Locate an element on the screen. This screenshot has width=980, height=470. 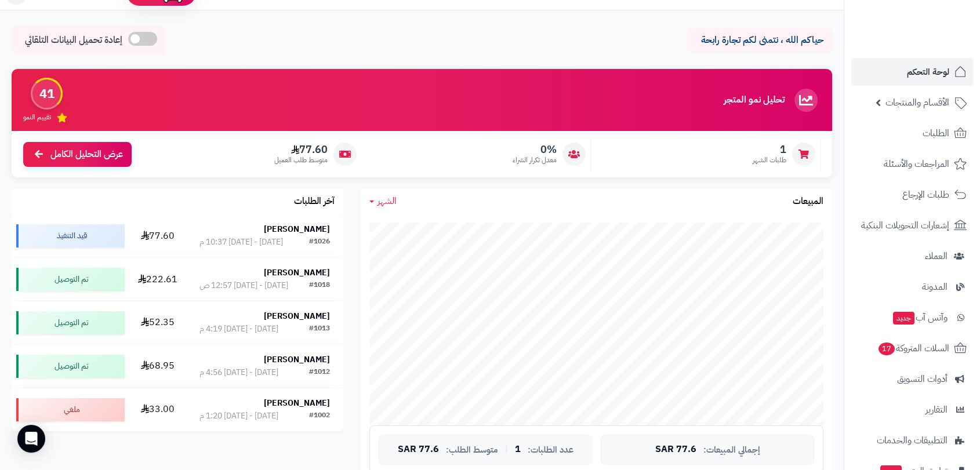
a: وآتس آبجديد is located at coordinates (912, 318).